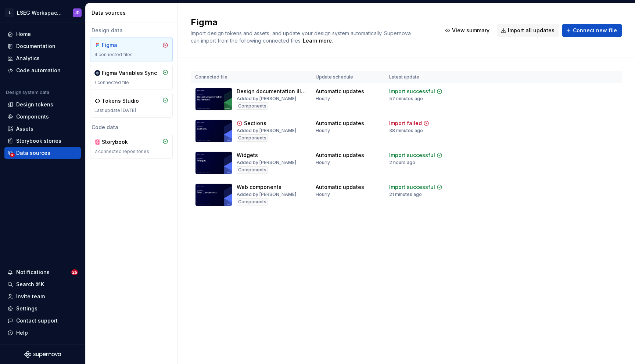  I want to click on div: Web components, so click(259, 187).